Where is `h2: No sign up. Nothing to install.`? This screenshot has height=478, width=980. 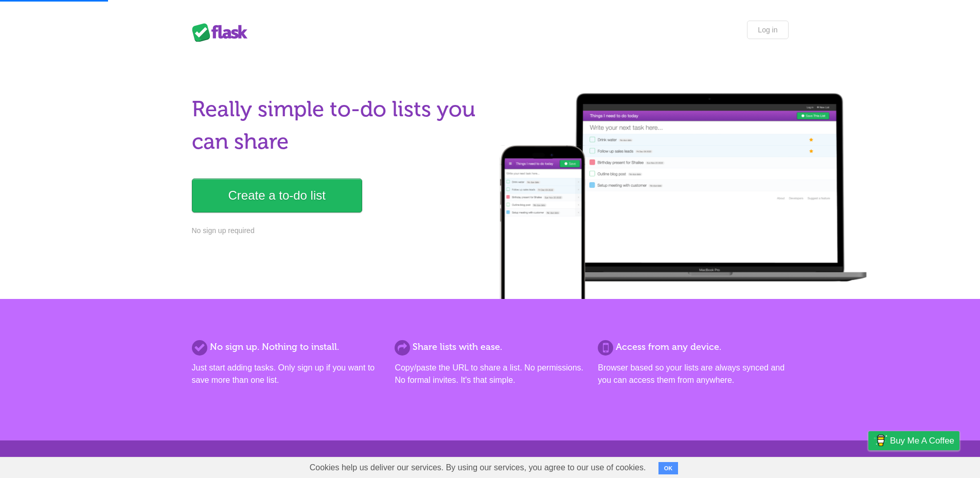
h2: No sign up. Nothing to install. is located at coordinates (287, 347).